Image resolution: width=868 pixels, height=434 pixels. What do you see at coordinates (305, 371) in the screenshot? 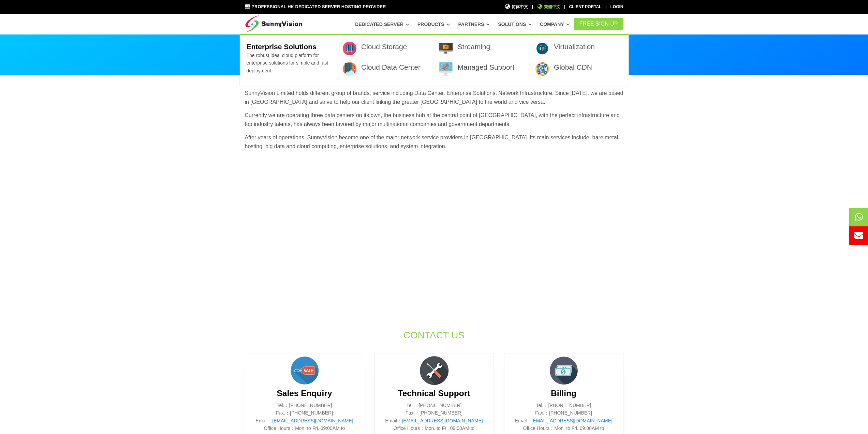
I see `img: sales.png` at bounding box center [305, 371].